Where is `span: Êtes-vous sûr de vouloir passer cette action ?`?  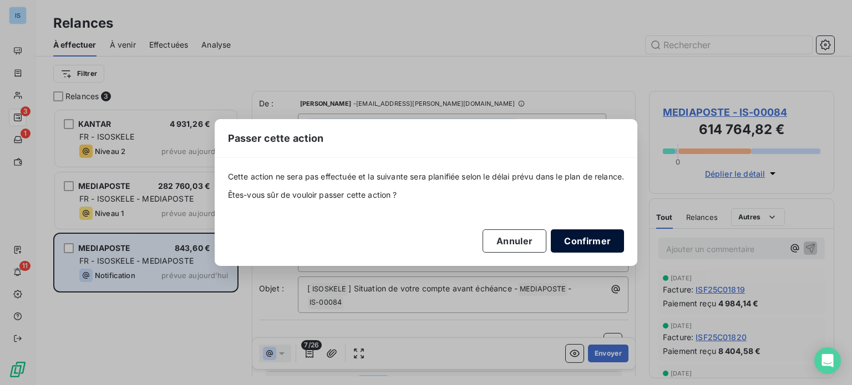 span: Êtes-vous sûr de vouloir passer cette action ? is located at coordinates (426, 195).